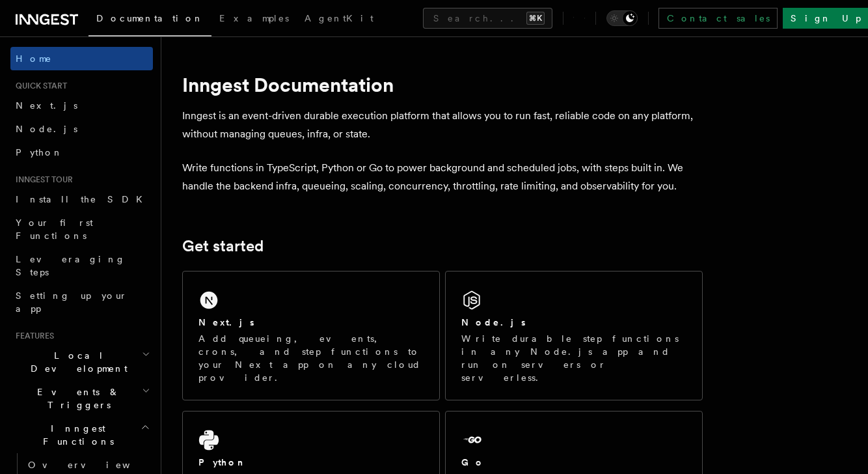  What do you see at coordinates (70, 266) in the screenshot?
I see `span: Leveraging Steps` at bounding box center [70, 266].